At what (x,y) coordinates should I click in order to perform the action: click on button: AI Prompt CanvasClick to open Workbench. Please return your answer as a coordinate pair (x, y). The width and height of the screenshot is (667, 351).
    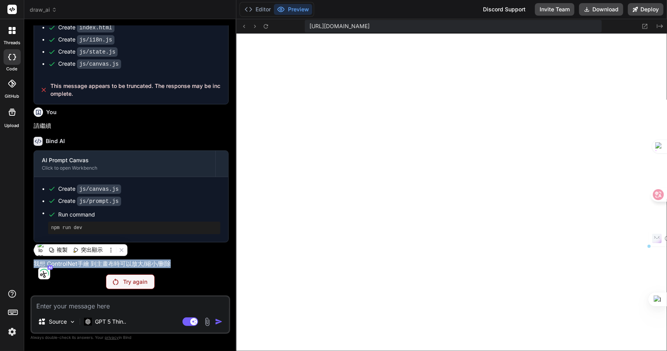
    Looking at the image, I should click on (125, 164).